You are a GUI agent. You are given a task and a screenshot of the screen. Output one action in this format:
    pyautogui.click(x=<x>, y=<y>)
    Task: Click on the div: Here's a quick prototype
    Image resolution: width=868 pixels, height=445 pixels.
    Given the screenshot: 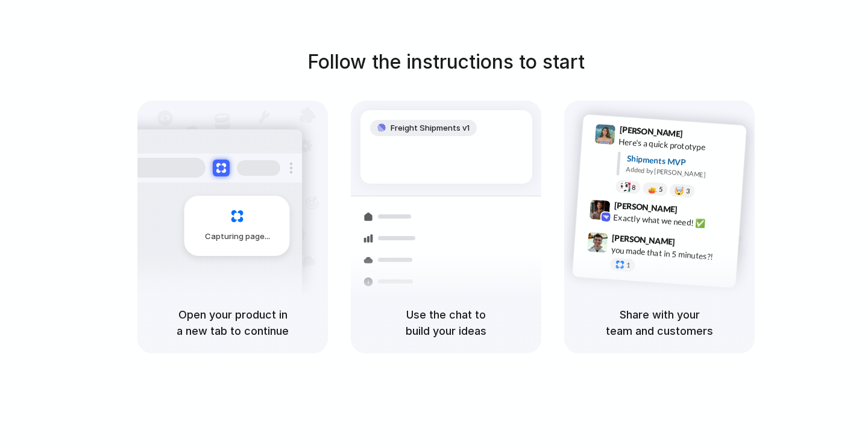 What is the action you would take?
    pyautogui.click(x=678, y=145)
    